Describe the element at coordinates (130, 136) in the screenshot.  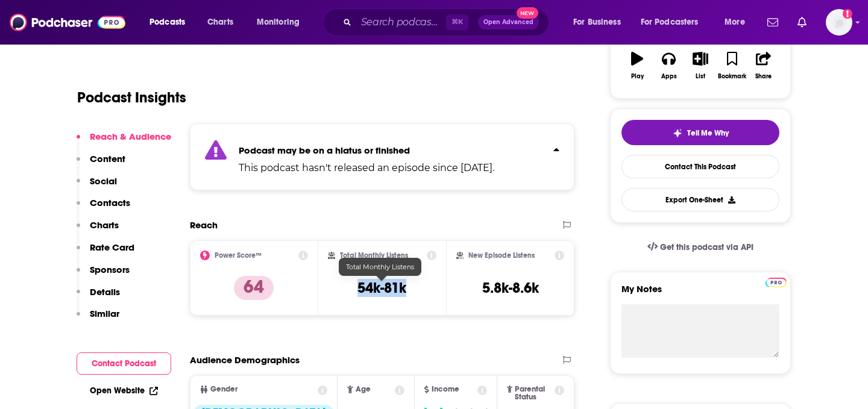
I see `p: Reach & Audience` at that location.